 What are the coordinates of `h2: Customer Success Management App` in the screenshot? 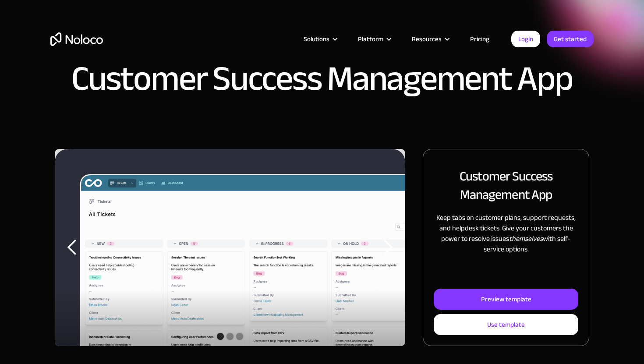 It's located at (506, 185).